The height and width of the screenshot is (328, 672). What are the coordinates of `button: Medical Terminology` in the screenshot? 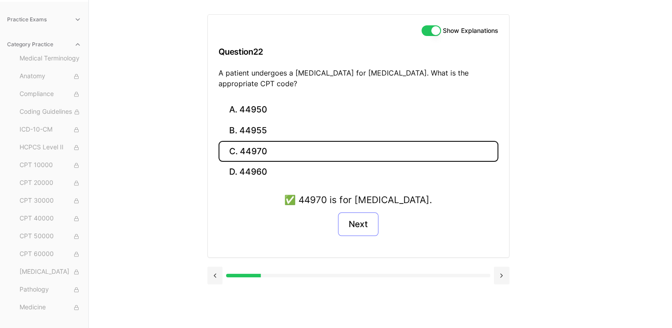 It's located at (50, 59).